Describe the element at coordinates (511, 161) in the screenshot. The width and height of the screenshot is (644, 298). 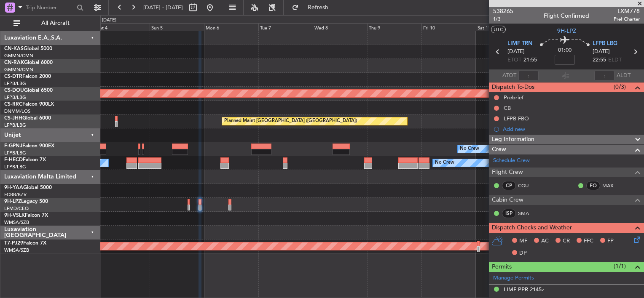
I see `a: Schedule Crew` at that location.